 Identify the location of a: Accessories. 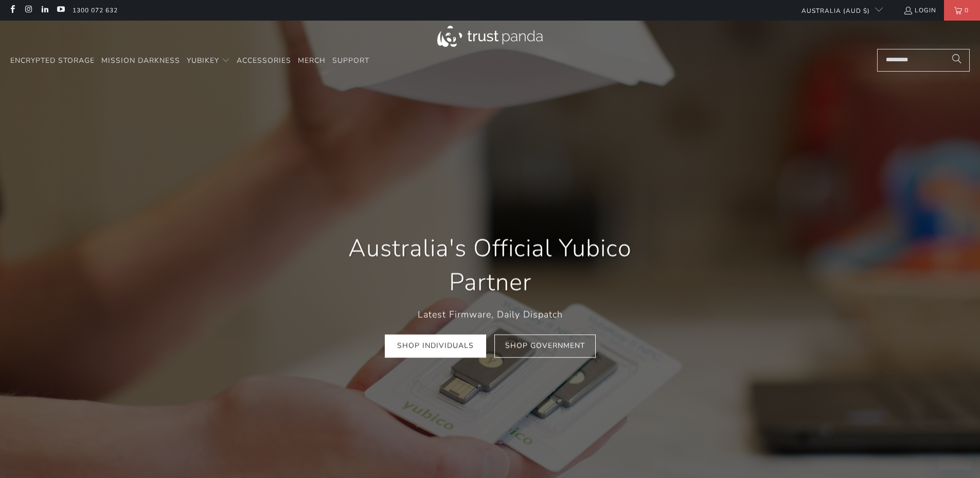
(264, 61).